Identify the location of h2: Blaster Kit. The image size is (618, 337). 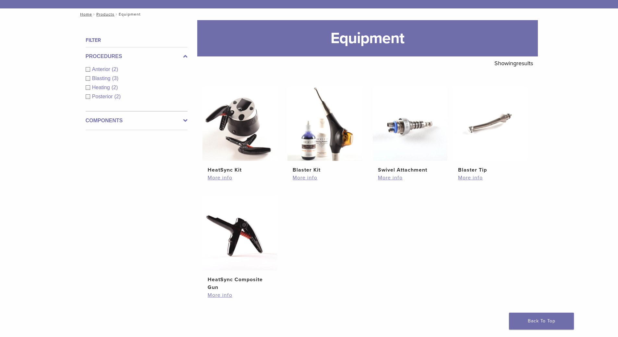
(325, 170).